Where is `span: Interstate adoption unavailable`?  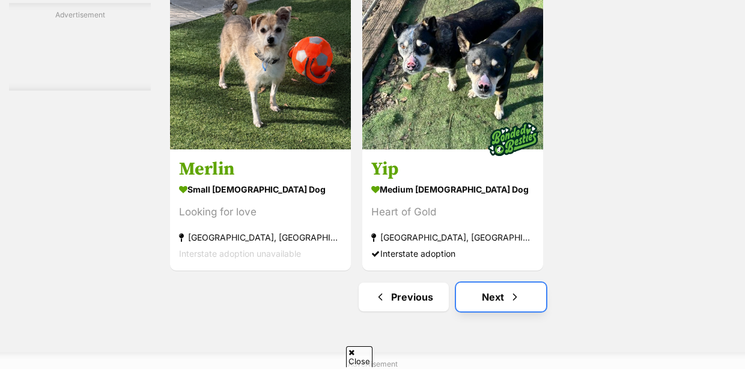
span: Interstate adoption unavailable is located at coordinates (240, 253).